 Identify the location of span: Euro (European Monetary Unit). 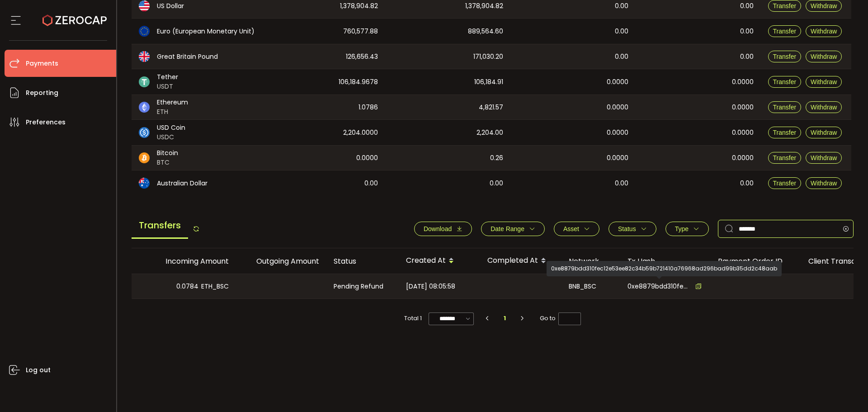
(206, 31).